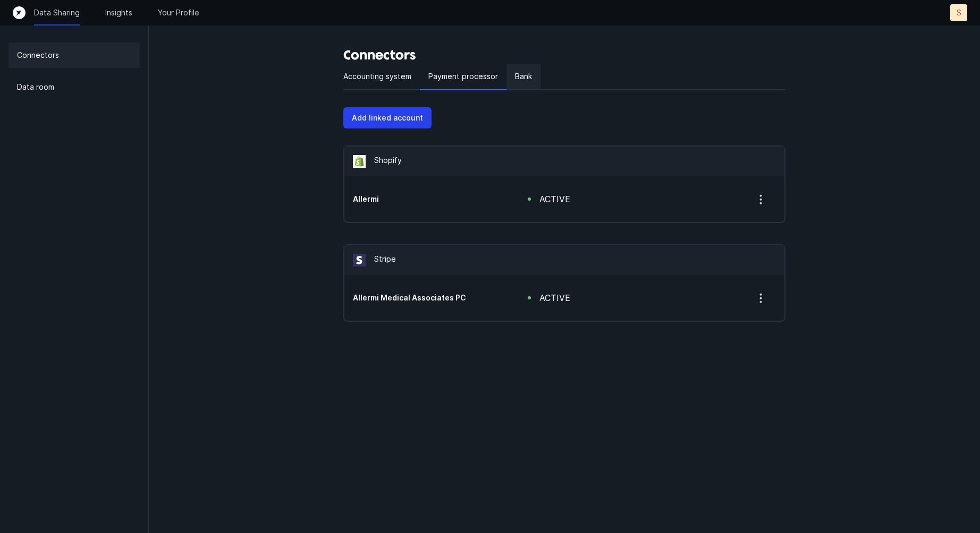 The height and width of the screenshot is (533, 980). I want to click on p: Stripe, so click(385, 260).